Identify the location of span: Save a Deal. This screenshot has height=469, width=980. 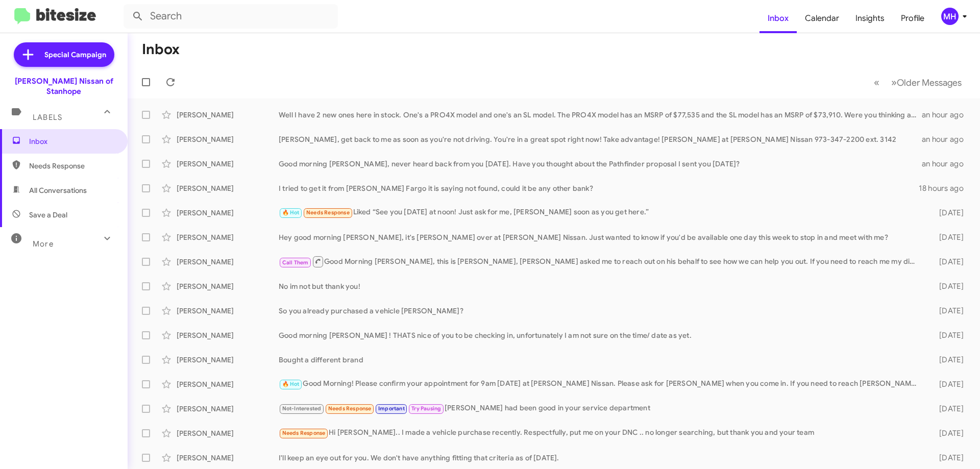
(48, 215).